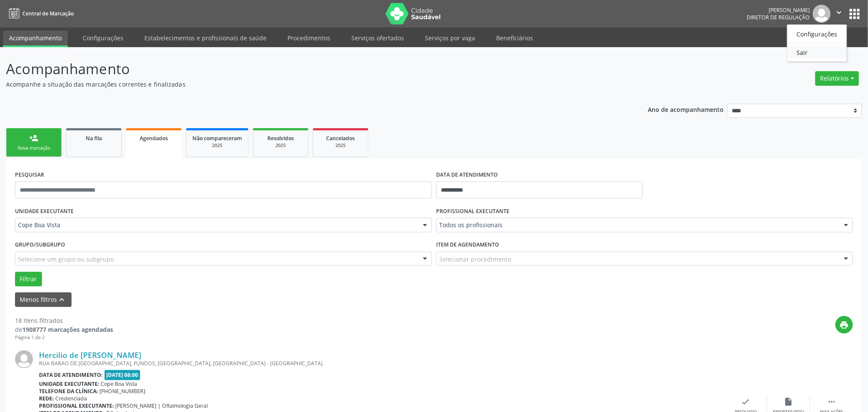 The image size is (868, 412). What do you see at coordinates (450, 37) in the screenshot?
I see `a: Serviços por vaga` at bounding box center [450, 37].